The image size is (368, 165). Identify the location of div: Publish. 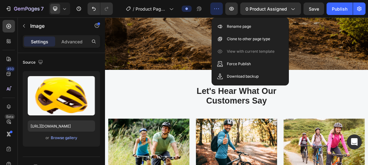
(340, 9).